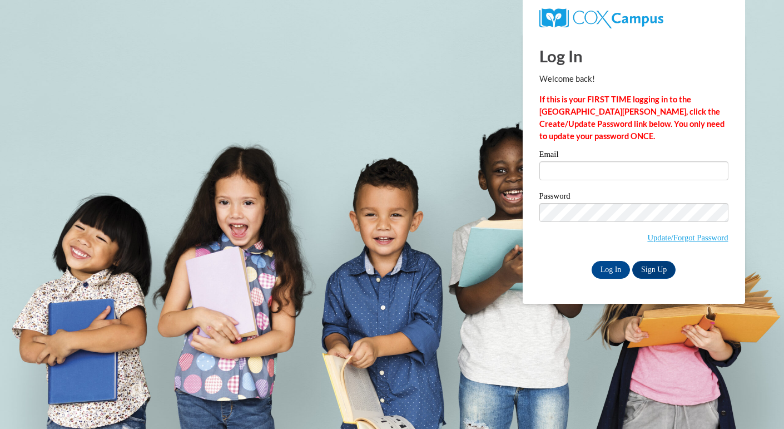 The height and width of the screenshot is (429, 784). I want to click on label: Email, so click(634, 156).